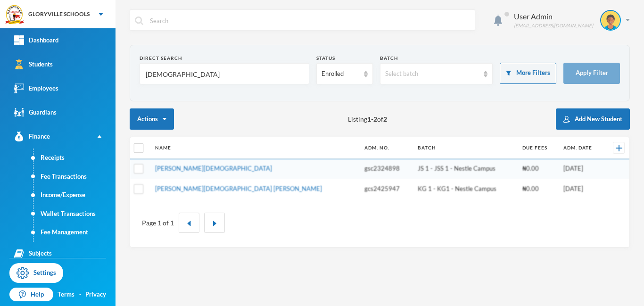 This screenshot has width=644, height=306. I want to click on div: Page 1 of 1, so click(158, 223).